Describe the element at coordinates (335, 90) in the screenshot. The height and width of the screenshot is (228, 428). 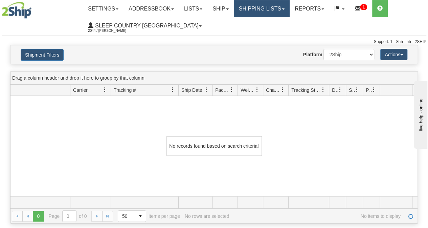
I see `span: Delivery Status` at that location.